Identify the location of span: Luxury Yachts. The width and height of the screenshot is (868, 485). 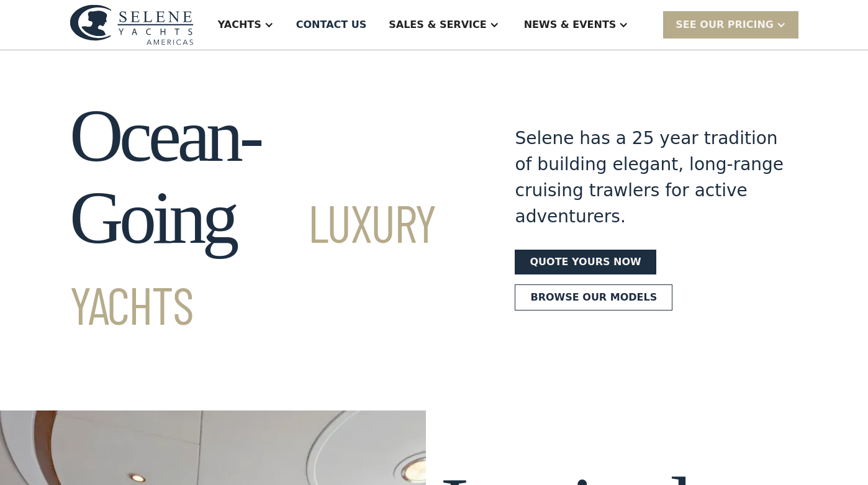
(253, 263).